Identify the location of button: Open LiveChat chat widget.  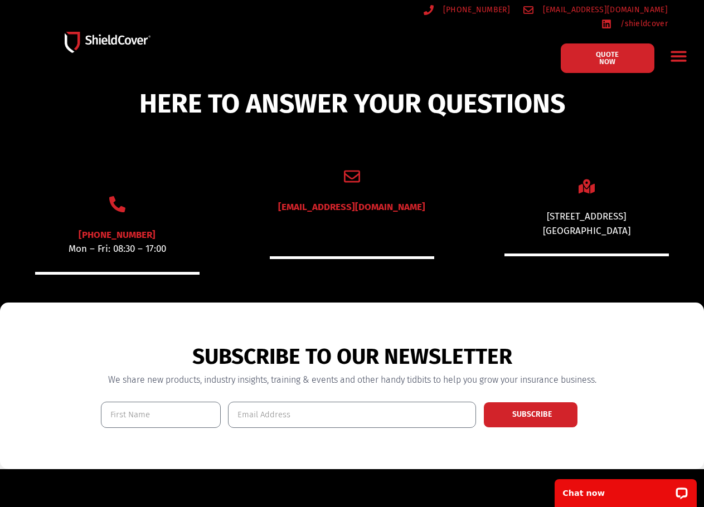
(135, 21).